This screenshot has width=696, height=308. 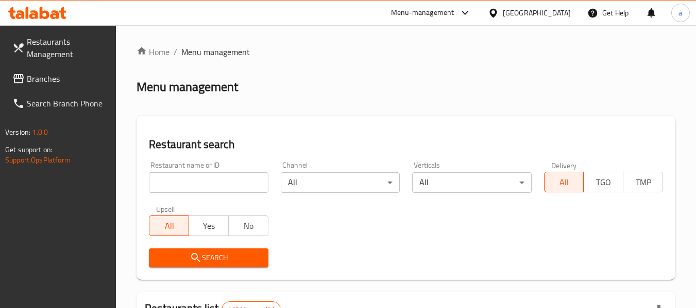 I want to click on a: Search Branch Phone, so click(x=60, y=104).